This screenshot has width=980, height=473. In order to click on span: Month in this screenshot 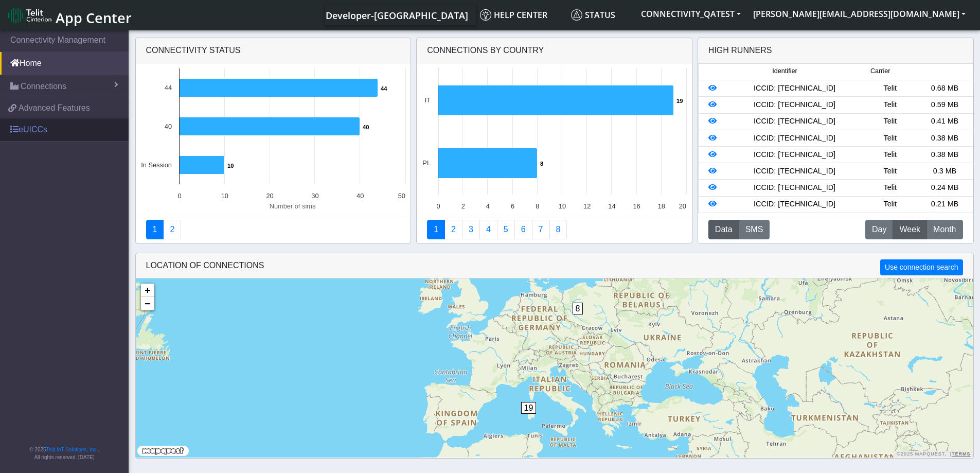, I will do `click(945, 230)`.